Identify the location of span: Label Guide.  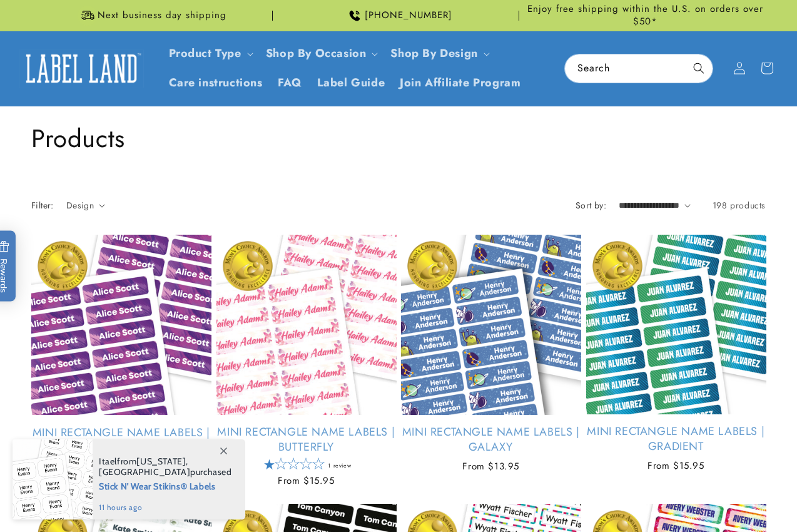
(352, 83).